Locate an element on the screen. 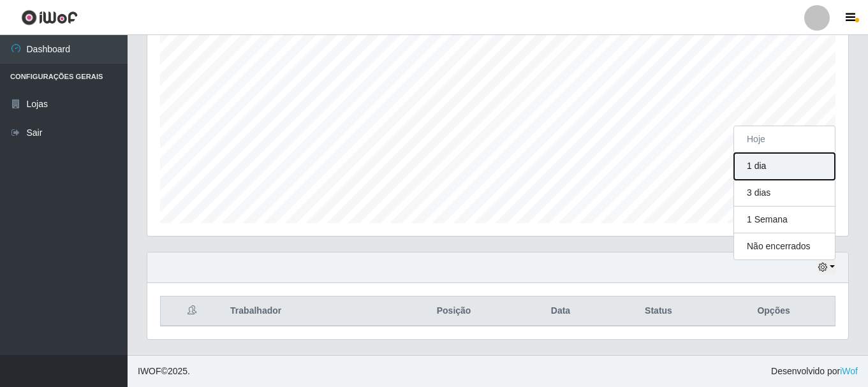 This screenshot has width=868, height=387. th: Status is located at coordinates (658, 311).